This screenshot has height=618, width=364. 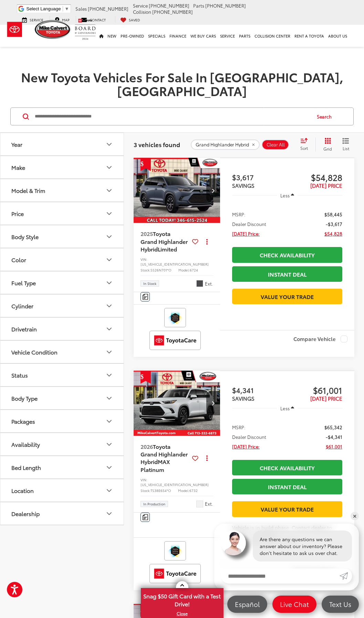 I want to click on div: Body Type, so click(x=25, y=398).